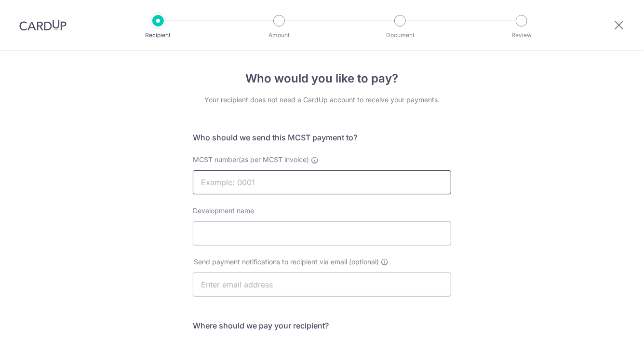 The height and width of the screenshot is (341, 644). I want to click on input: Enter email address, so click(322, 285).